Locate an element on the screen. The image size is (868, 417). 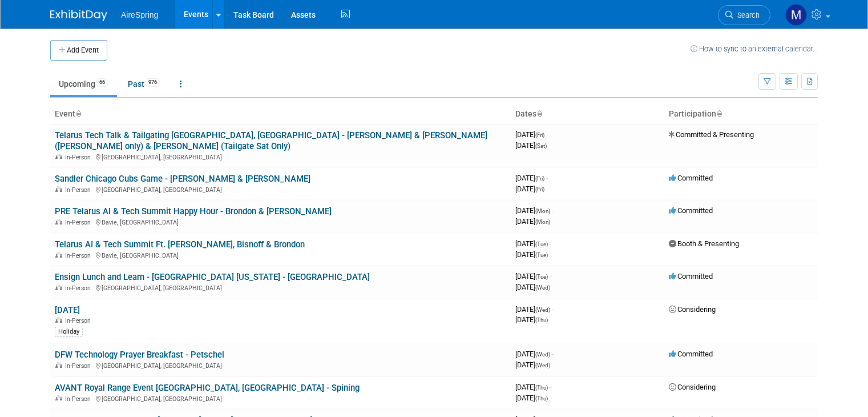
th: Participation is located at coordinates (741, 114).